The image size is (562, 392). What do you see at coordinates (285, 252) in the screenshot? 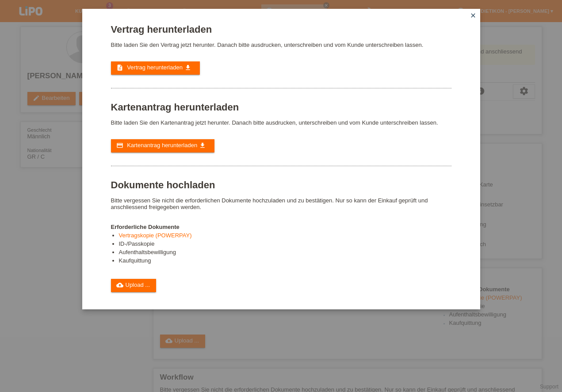
I see `li: Aufenthaltsbewilligung` at bounding box center [285, 252].